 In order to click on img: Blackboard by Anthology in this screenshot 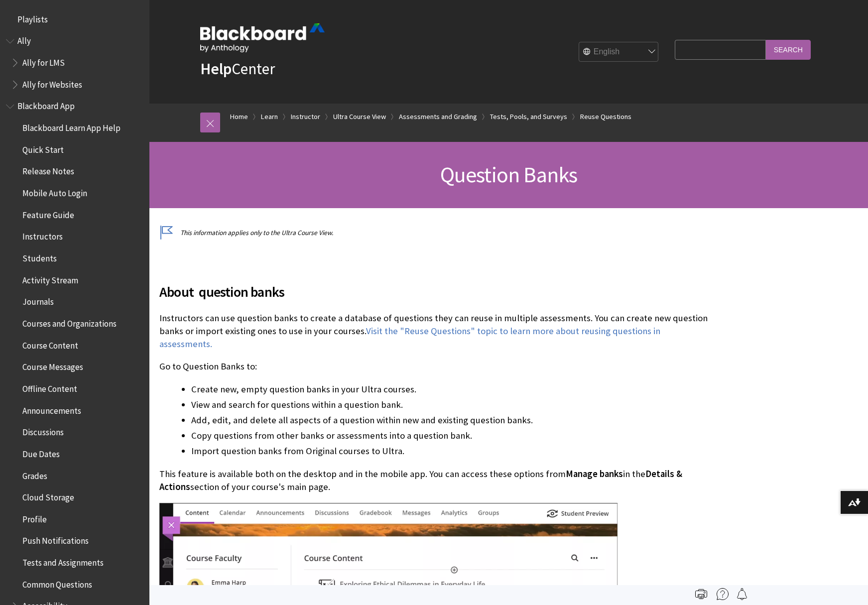, I will do `click(263, 38)`.